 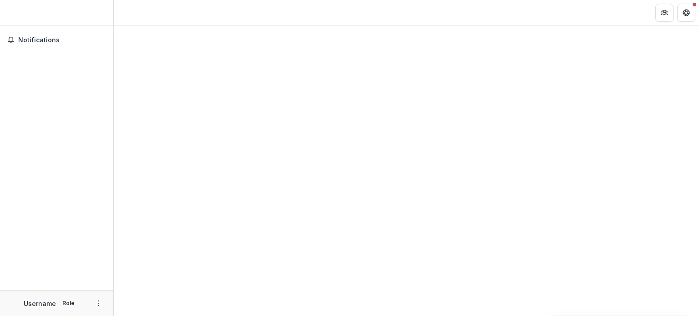 I want to click on button: Partners, so click(x=665, y=13).